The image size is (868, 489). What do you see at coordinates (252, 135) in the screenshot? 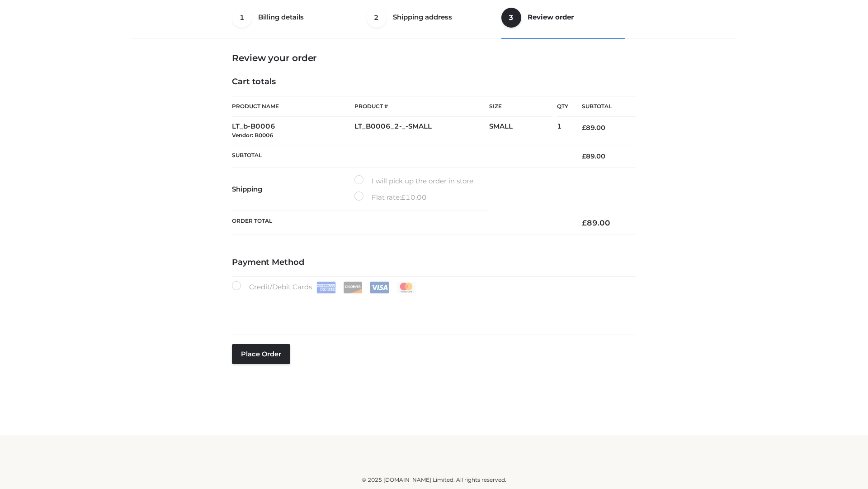
I see `small: Vendor: B0006` at bounding box center [252, 135].